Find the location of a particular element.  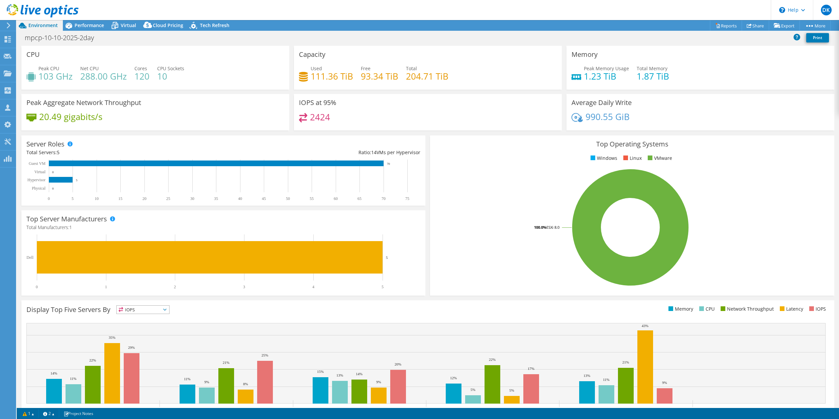

a: Print is located at coordinates (817, 38).